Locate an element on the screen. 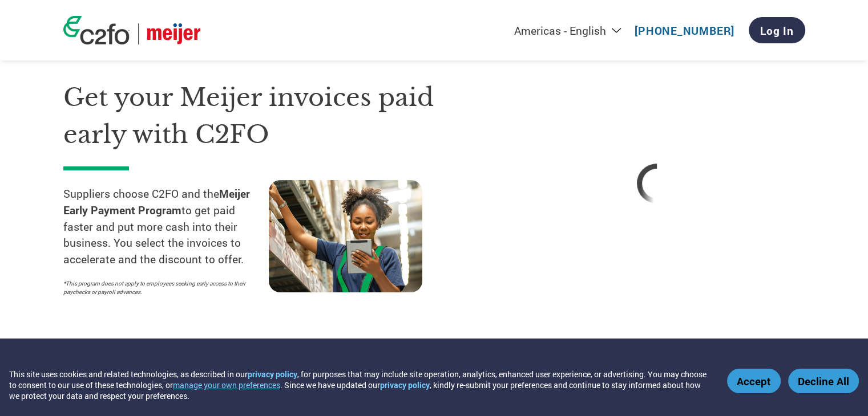 This screenshot has width=868, height=416. h1: Get your Meijer invoices paid early with C2FO is located at coordinates (269, 116).